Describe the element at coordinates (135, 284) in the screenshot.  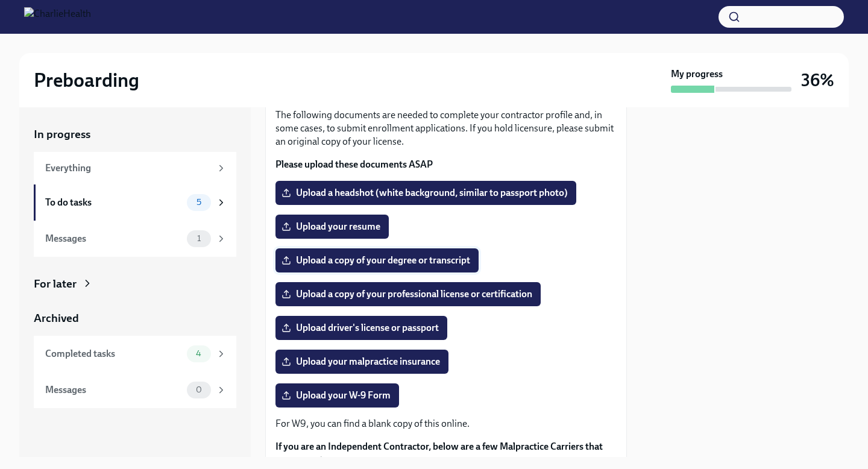
I see `a: For later` at that location.